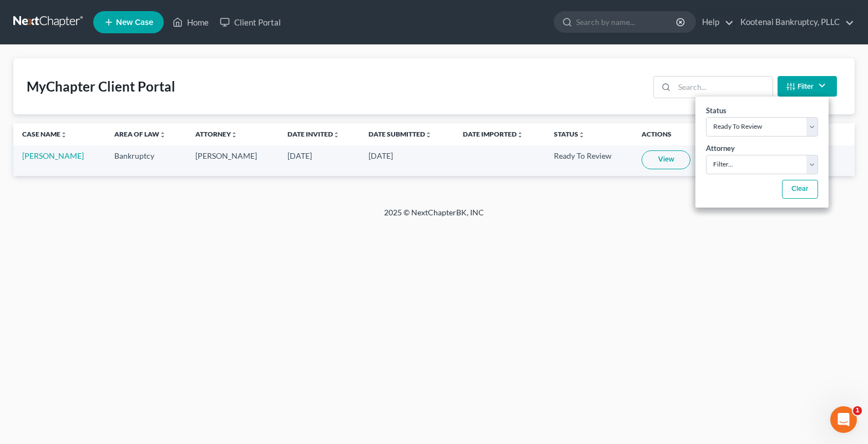  I want to click on a: Date Importedunfold_more, so click(493, 133).